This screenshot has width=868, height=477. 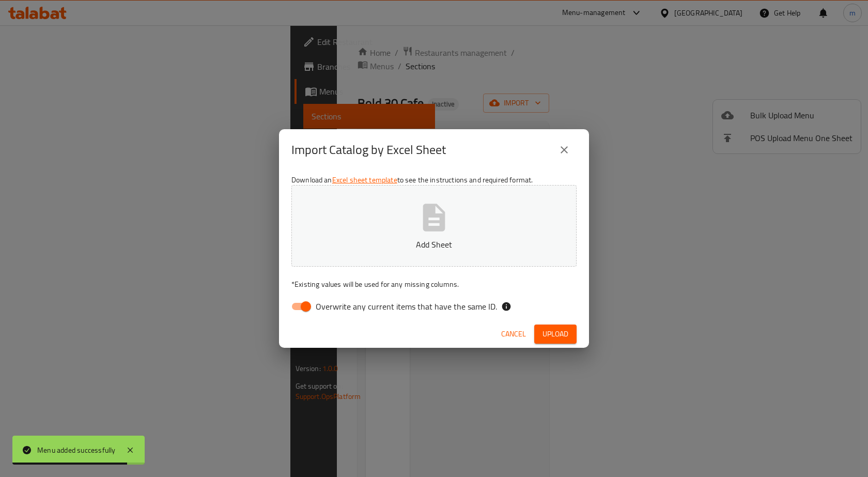 What do you see at coordinates (556, 334) in the screenshot?
I see `span: Upload` at bounding box center [556, 334].